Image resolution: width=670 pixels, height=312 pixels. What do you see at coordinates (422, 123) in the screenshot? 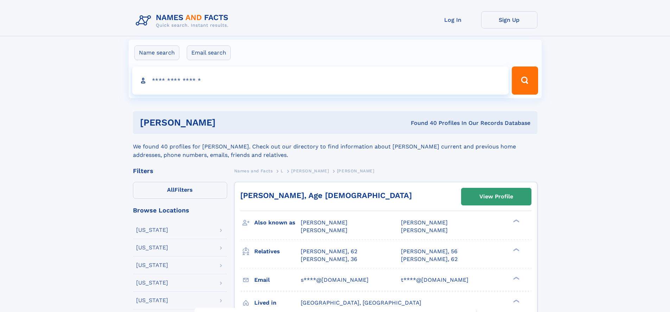
I see `div: Found 40 Profiles In Our Records Database` at bounding box center [422, 123].